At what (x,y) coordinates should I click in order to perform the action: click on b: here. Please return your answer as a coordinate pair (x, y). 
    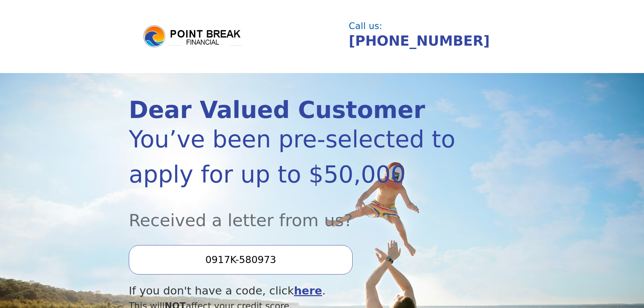
    Looking at the image, I should click on (308, 291).